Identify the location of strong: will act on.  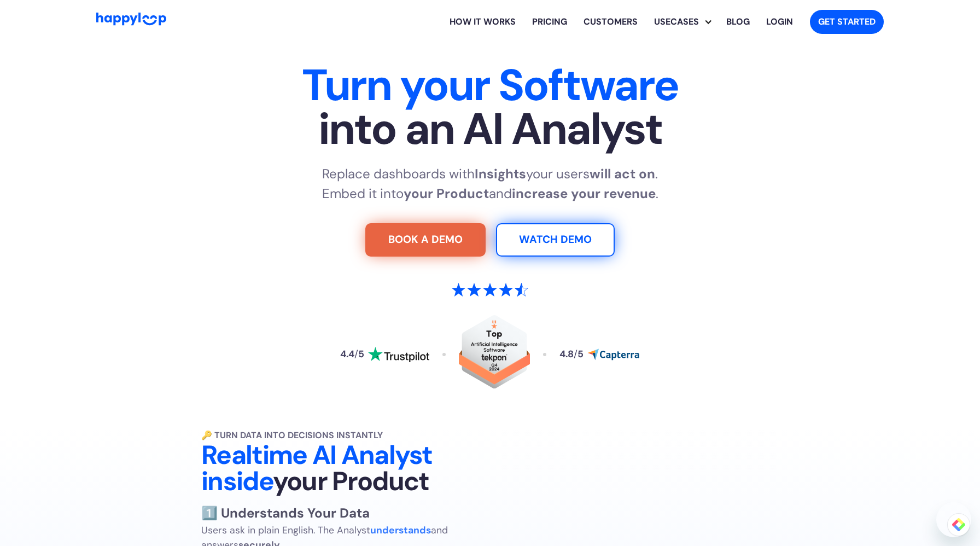
(623, 174).